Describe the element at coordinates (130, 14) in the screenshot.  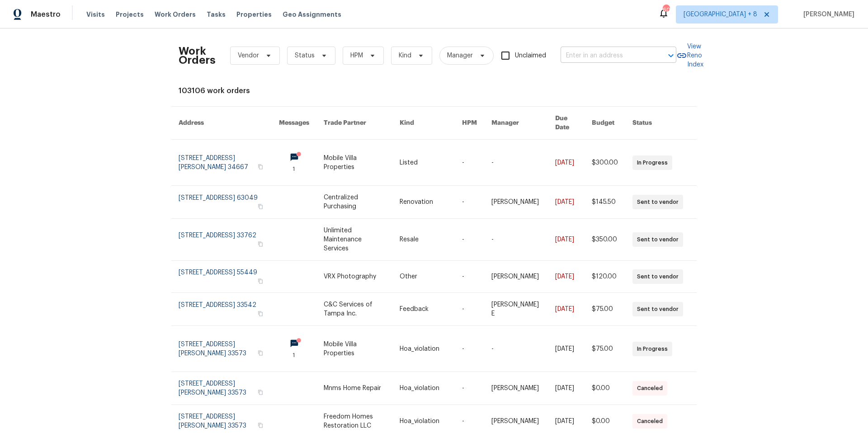
I see `span: Projects` at that location.